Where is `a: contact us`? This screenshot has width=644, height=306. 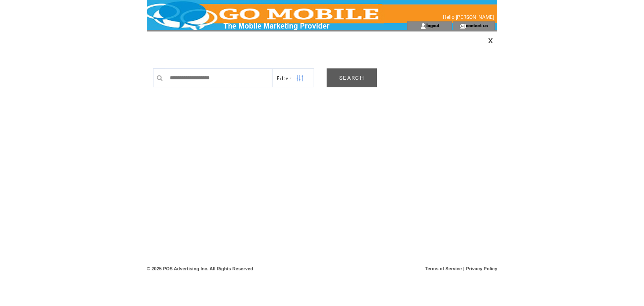
a: contact us is located at coordinates (476, 25).